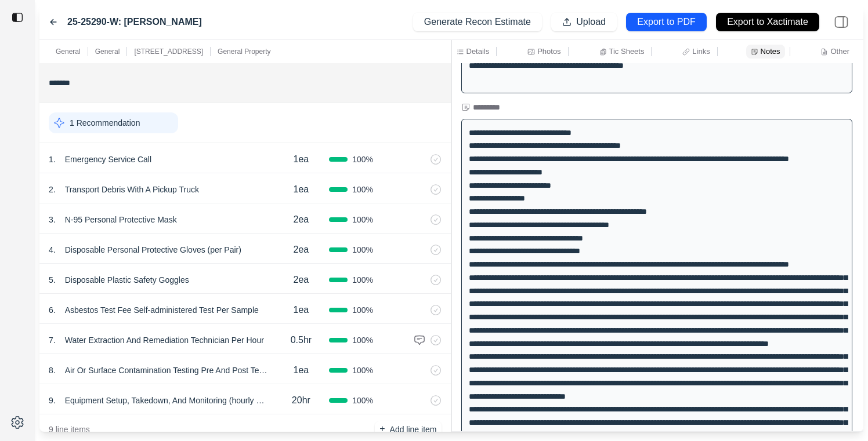 Image resolution: width=868 pixels, height=441 pixels. I want to click on button: Upload, so click(584, 22).